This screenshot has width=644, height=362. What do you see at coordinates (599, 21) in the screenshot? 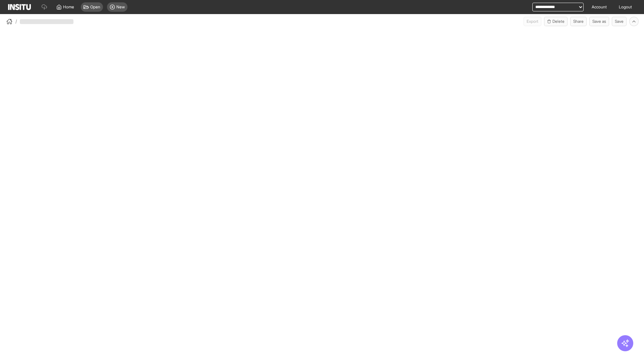
I see `button: Save as` at bounding box center [599, 21].